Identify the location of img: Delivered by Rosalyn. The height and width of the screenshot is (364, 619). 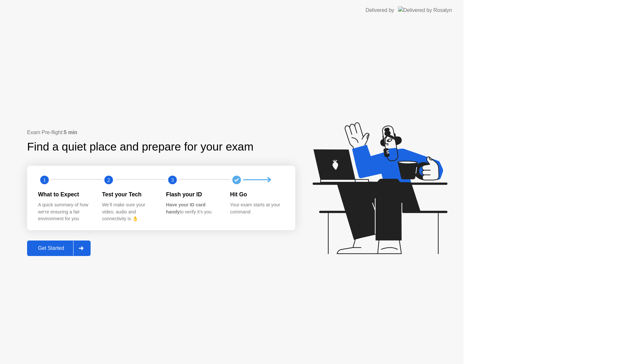
(425, 10).